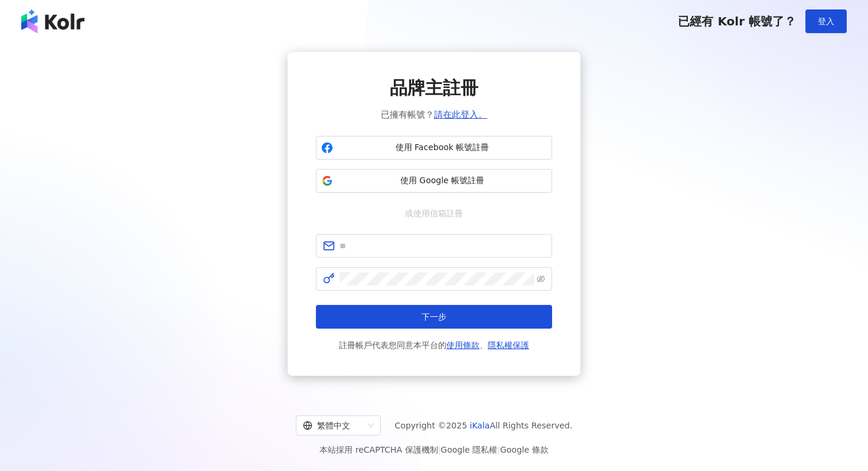 Image resolution: width=868 pixels, height=471 pixels. Describe the element at coordinates (434, 148) in the screenshot. I see `button: 使用 Facebook 帳號註冊` at that location.